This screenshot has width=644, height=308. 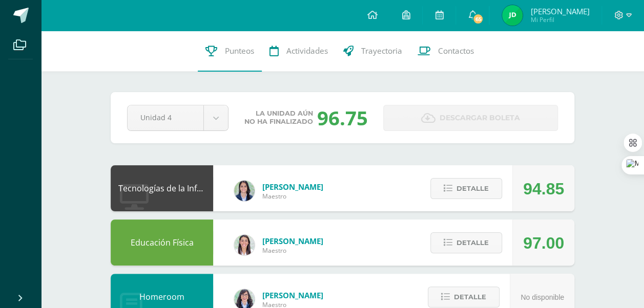 What do you see at coordinates (542, 298) in the screenshot?
I see `span: No disponible` at bounding box center [542, 298].